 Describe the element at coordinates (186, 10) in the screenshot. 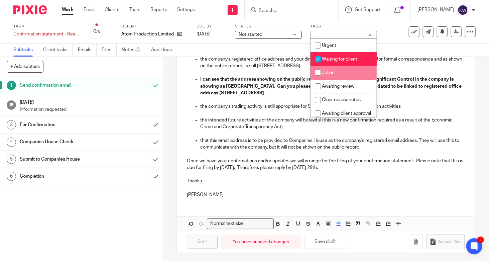

I see `a: Settings` at that location.